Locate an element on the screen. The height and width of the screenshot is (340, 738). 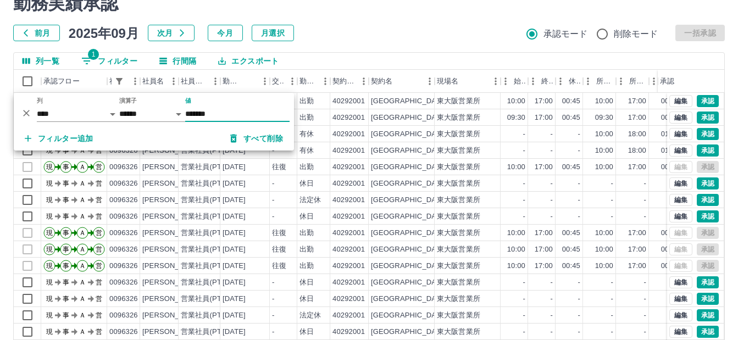
span: 削除モード is located at coordinates (636, 34).